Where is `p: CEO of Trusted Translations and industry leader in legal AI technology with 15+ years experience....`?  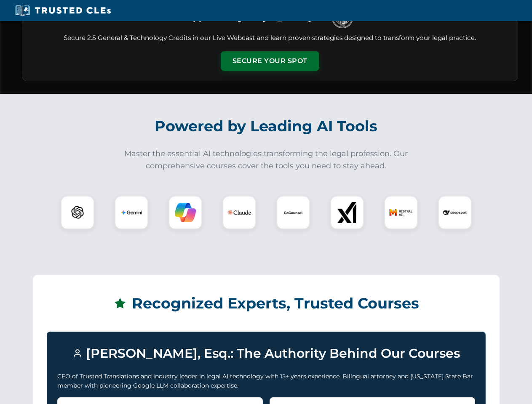 p: CEO of Trusted Translations and industry leader in legal AI technology with 15+ years experience.... is located at coordinates (266, 381).